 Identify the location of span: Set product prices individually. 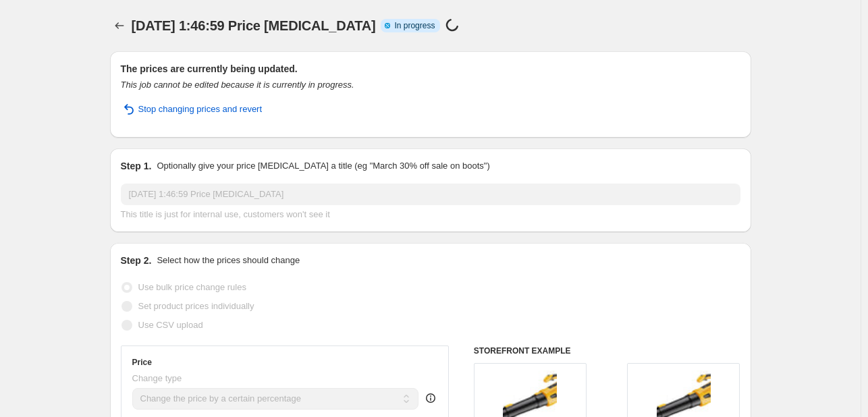
(197, 305).